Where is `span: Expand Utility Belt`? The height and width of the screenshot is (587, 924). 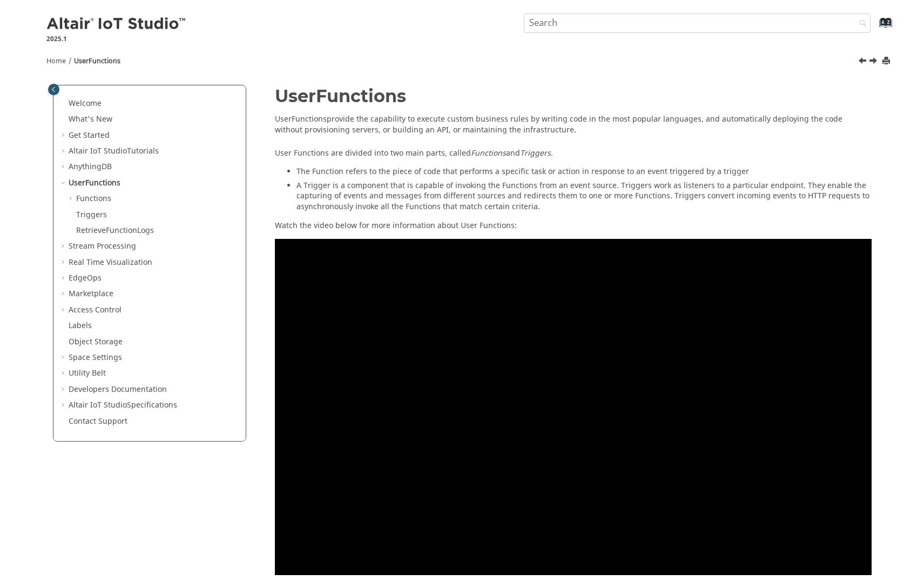
span: Expand Utility Belt is located at coordinates (64, 373).